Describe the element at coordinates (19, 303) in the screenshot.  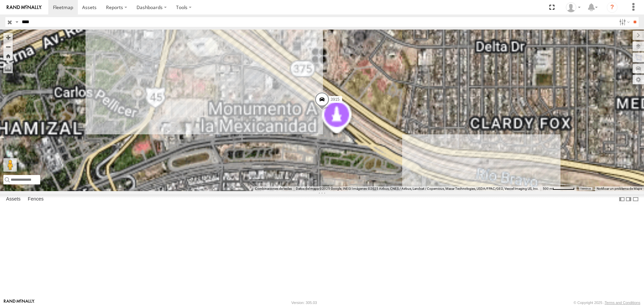
I see `a: Visit our Website` at that location.